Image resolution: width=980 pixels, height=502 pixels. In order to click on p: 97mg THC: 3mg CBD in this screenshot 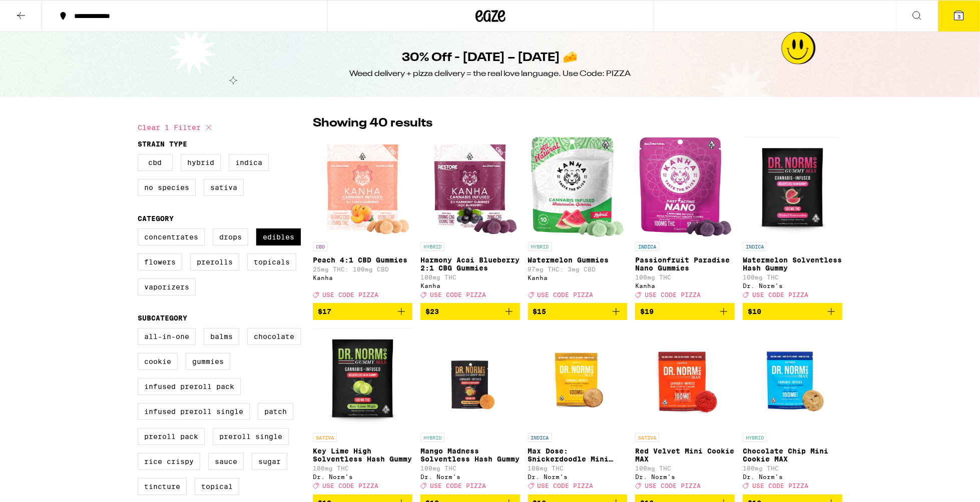, I will do `click(578, 269)`.